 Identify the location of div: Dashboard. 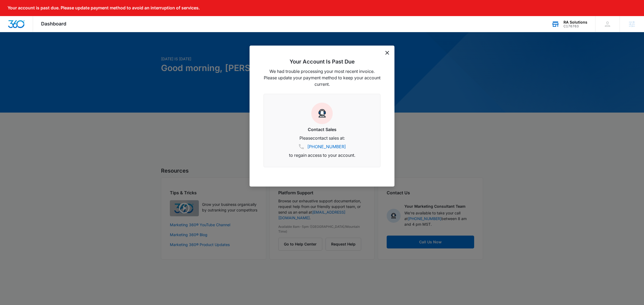
(53, 24).